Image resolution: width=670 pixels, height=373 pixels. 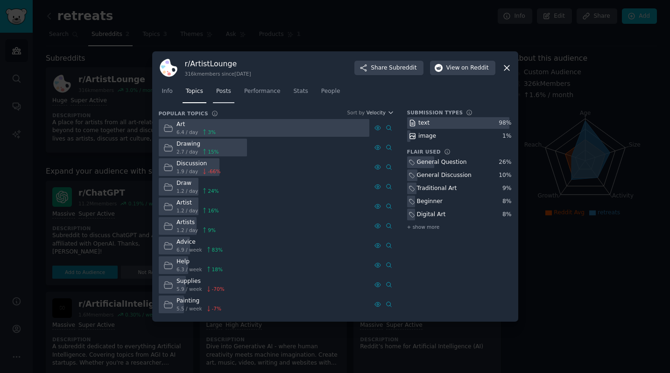 I want to click on div: Art, so click(x=196, y=125).